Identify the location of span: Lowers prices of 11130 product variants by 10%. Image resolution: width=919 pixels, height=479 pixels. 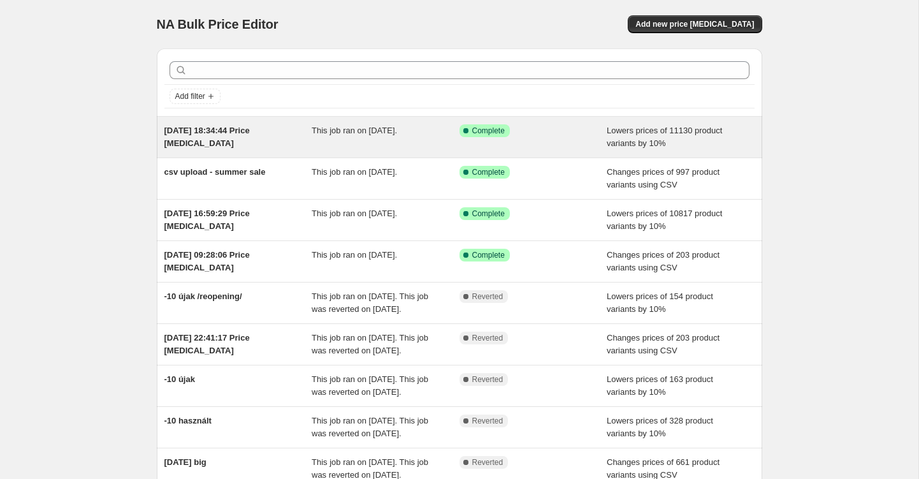
(664, 136).